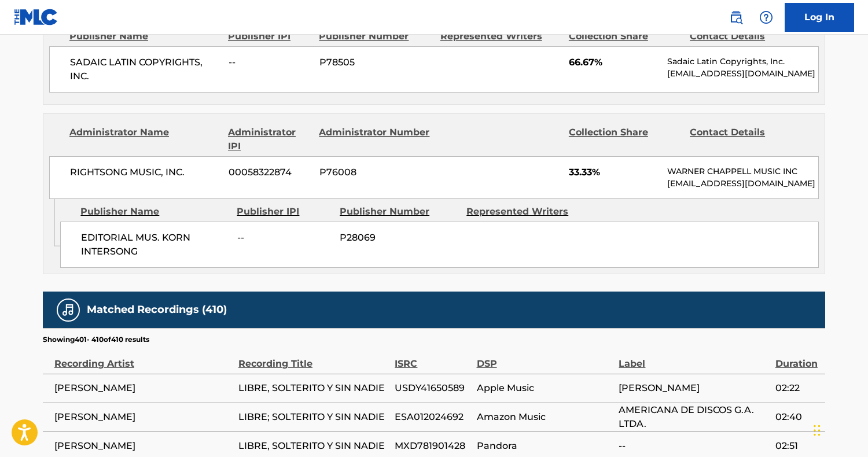 This screenshot has width=868, height=457. What do you see at coordinates (694, 357) in the screenshot?
I see `div: Label` at bounding box center [694, 357].